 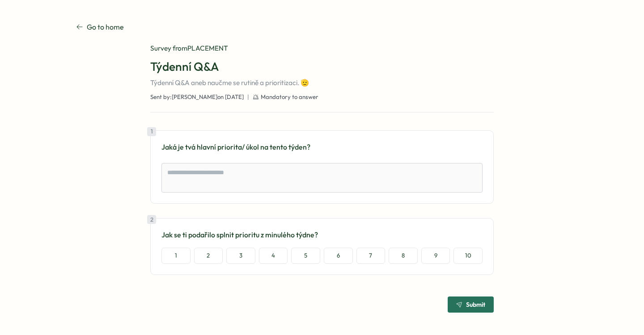 What do you see at coordinates (470, 304) in the screenshot?
I see `button: Submit` at bounding box center [470, 304].